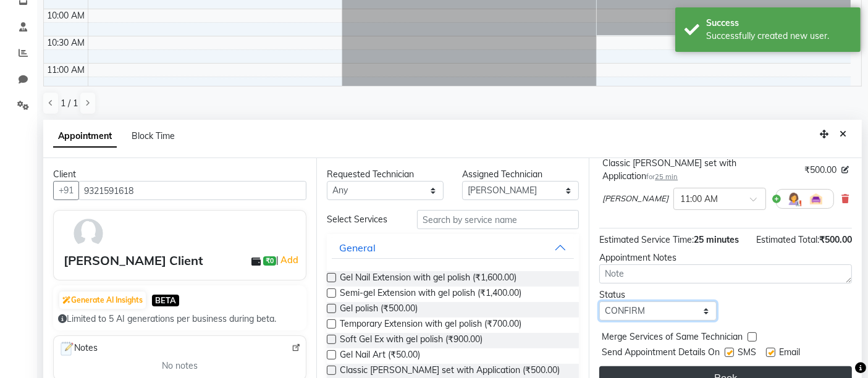  Describe the element at coordinates (787, 240) in the screenshot. I see `span: Estimated Total:` at that location.